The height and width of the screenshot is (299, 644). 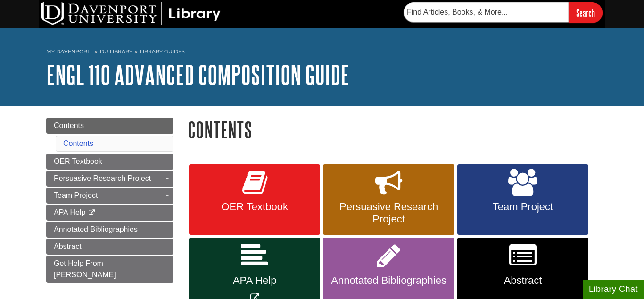 I want to click on a: DU Library, so click(x=116, y=52).